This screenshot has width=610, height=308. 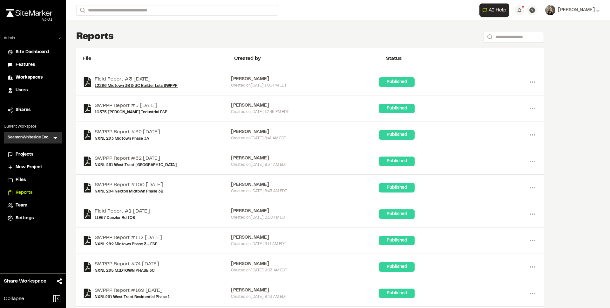 I want to click on a: Users, so click(x=33, y=90).